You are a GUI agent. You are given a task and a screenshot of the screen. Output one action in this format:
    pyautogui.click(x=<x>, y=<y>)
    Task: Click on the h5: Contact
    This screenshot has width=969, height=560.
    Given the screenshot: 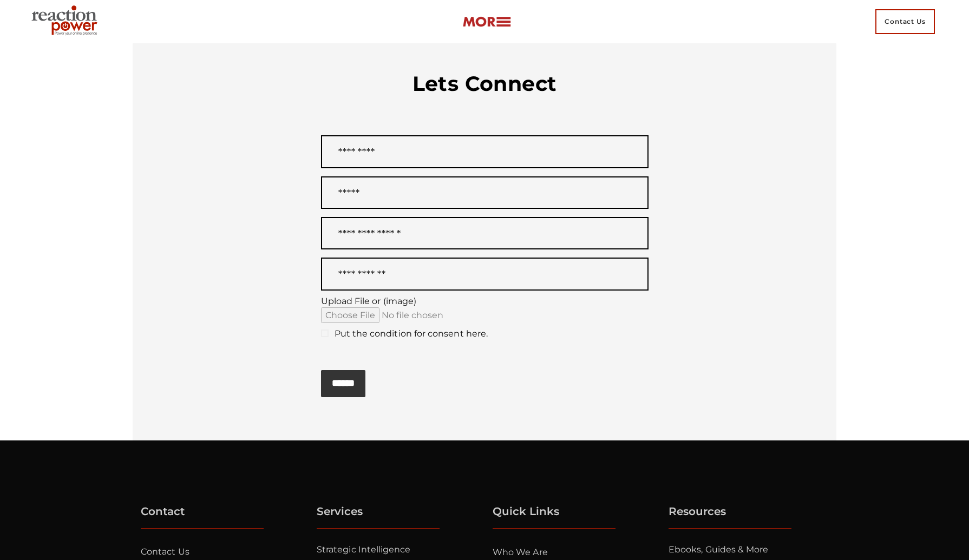 What is the action you would take?
    pyautogui.click(x=202, y=517)
    